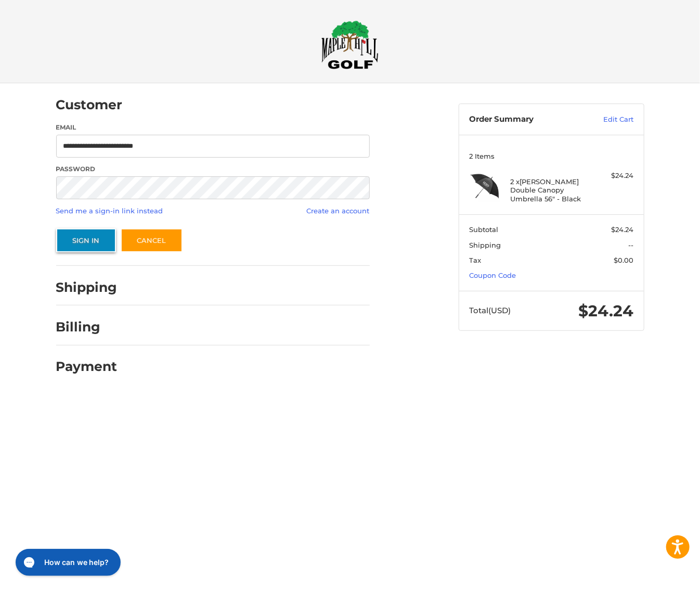  I want to click on a: Send me a sign-in link instead, so click(110, 211).